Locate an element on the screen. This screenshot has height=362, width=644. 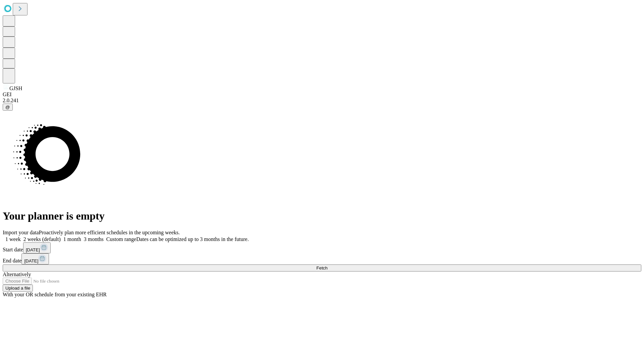
div: End date is located at coordinates (322, 259).